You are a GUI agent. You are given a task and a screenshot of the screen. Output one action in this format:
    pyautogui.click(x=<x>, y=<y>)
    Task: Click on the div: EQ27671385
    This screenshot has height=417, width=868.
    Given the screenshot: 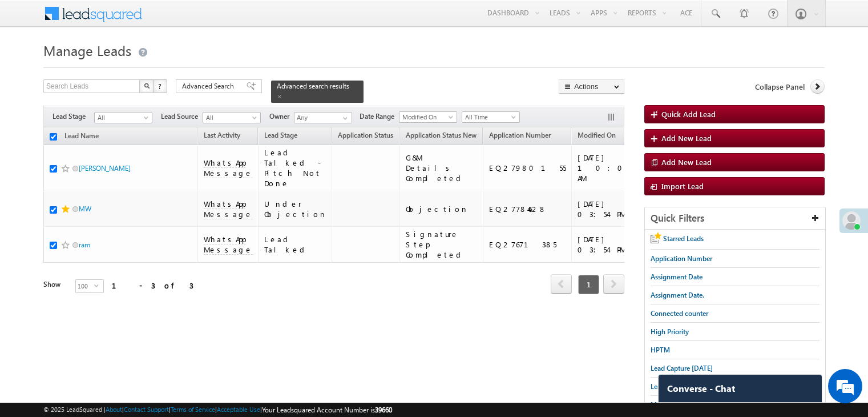 What is the action you would take?
    pyautogui.click(x=528, y=244)
    